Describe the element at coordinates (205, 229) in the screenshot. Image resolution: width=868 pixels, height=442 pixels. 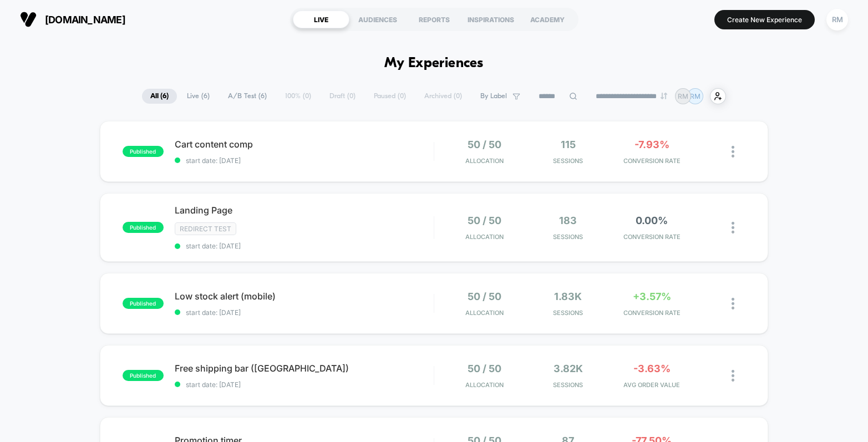
I see `span: Redirect Test` at that location.